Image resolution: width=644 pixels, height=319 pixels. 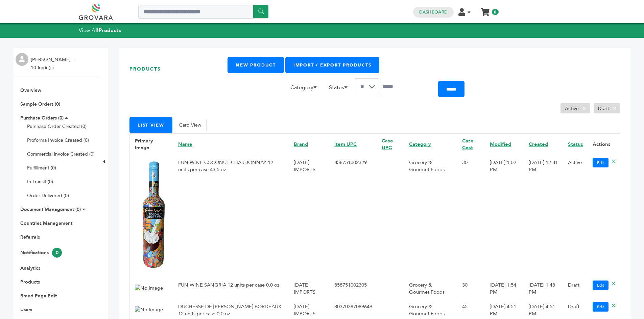 What do you see at coordinates (604, 144) in the screenshot?
I see `th: Actions` at bounding box center [604, 144].